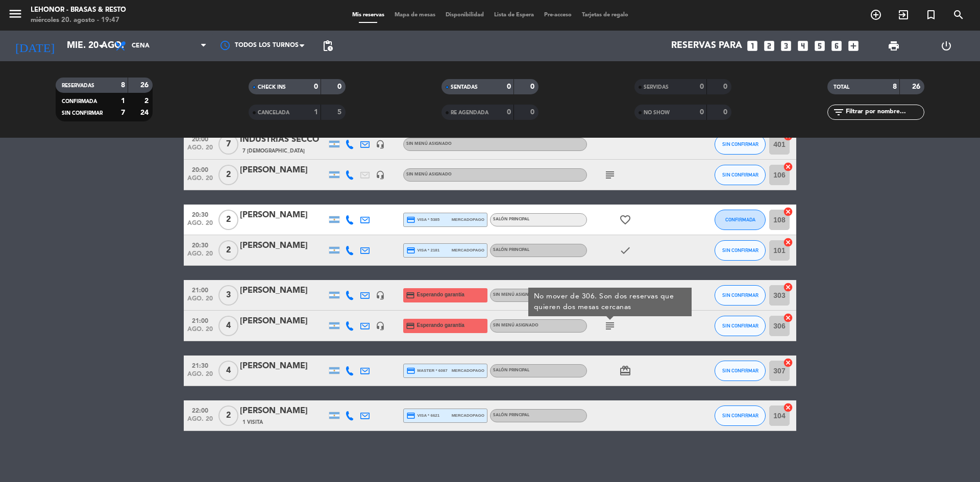 The image size is (980, 482). What do you see at coordinates (918, 87) in the screenshot?
I see `strong: 26` at bounding box center [918, 87].